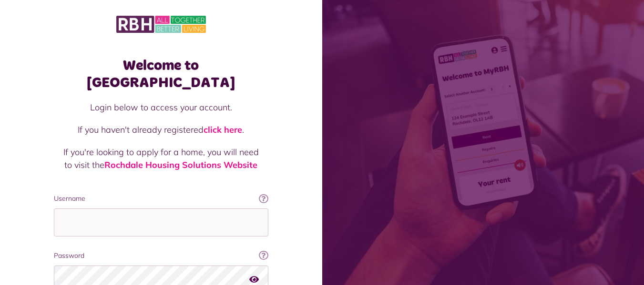 This screenshot has height=285, width=644. I want to click on label: Username, so click(161, 199).